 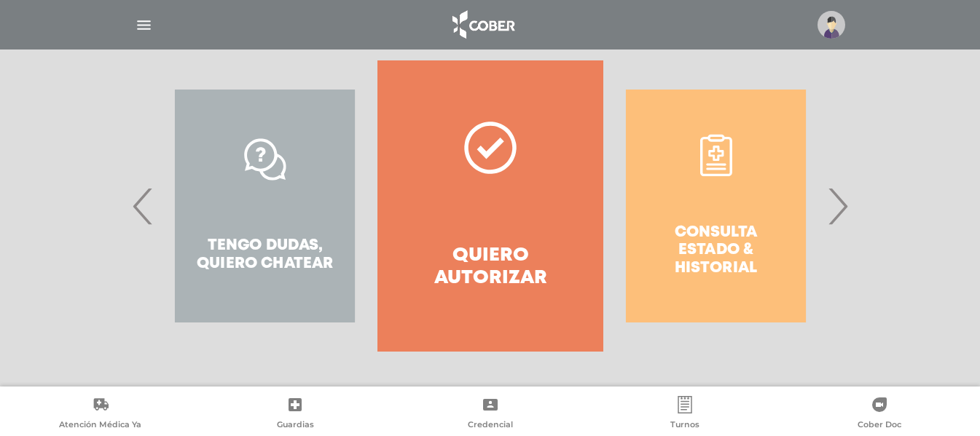 I want to click on span: Atención Médica Ya, so click(x=100, y=426).